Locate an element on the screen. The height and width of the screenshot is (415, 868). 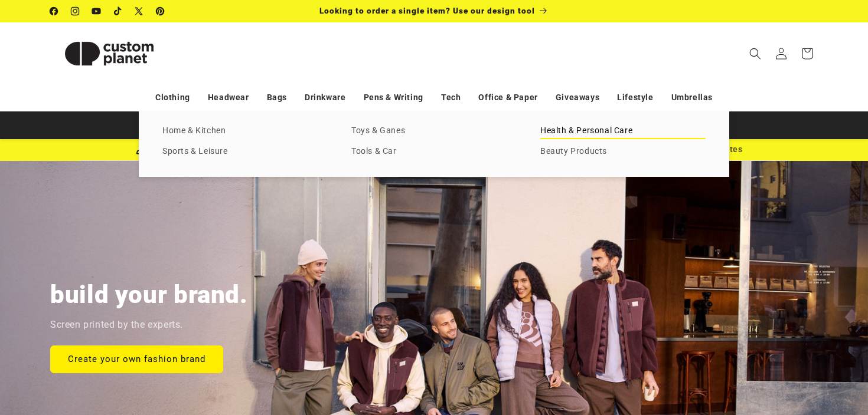
img: Custom Planet is located at coordinates (110, 53).